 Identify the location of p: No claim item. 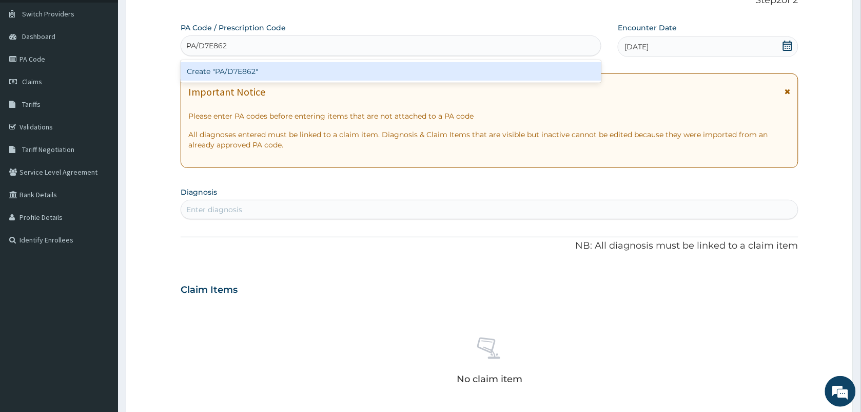
(490, 379).